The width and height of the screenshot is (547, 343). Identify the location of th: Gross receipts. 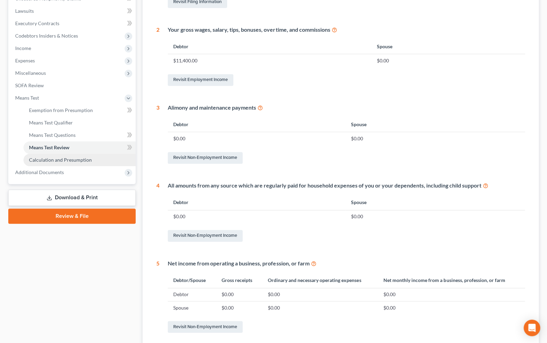
(239, 281).